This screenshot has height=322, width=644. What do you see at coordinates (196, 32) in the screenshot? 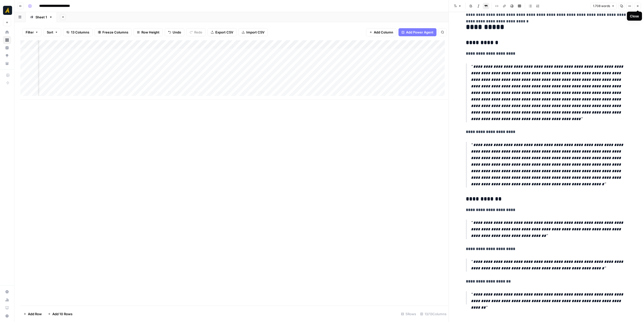
I see `button: Redo` at bounding box center [196, 32].